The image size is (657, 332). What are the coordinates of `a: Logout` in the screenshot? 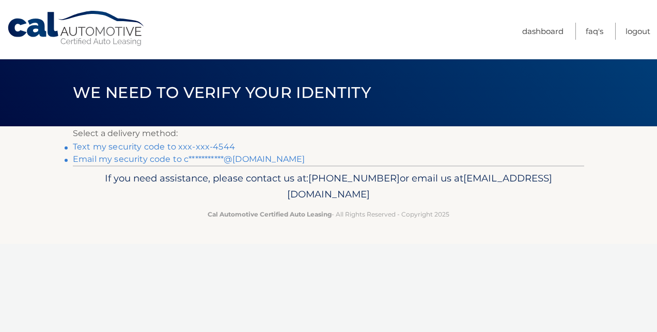 It's located at (638, 31).